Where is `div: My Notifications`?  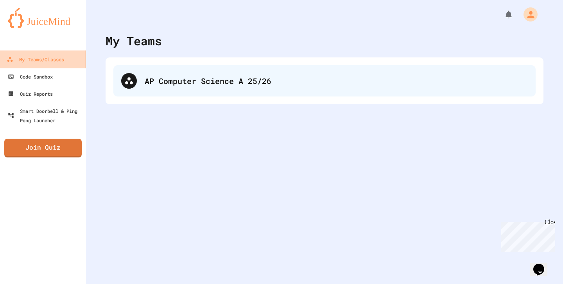
div: My Notifications is located at coordinates (502, 14).